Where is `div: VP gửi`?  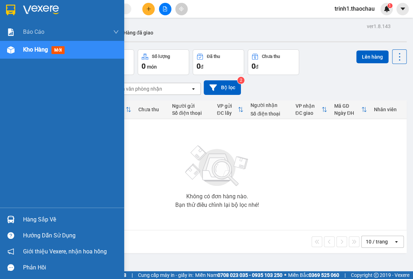
div: VP gửi is located at coordinates (227, 106).